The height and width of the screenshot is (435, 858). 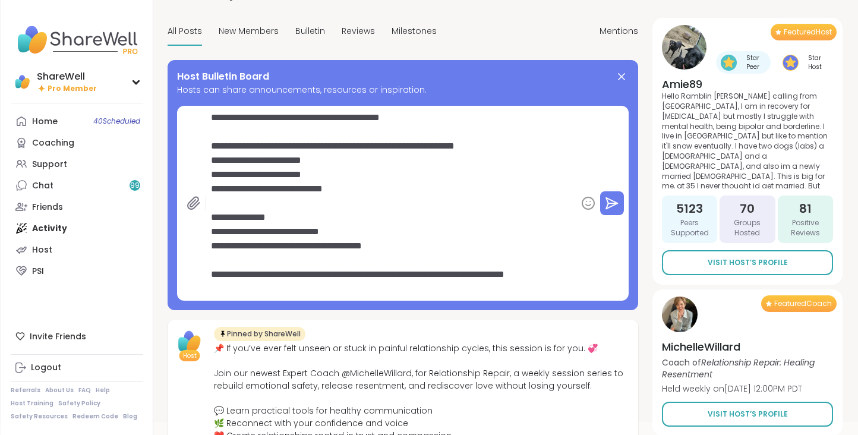 I want to click on a: Support, so click(x=77, y=164).